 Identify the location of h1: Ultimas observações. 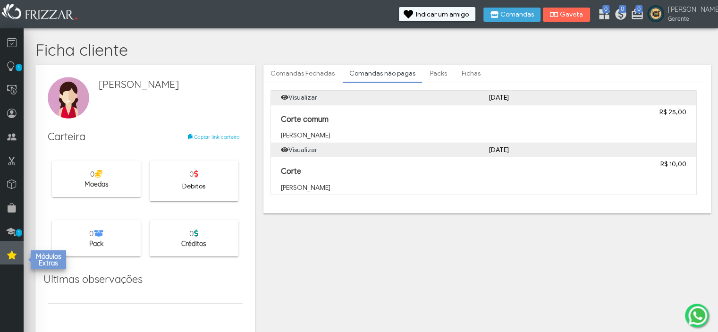
(93, 279).